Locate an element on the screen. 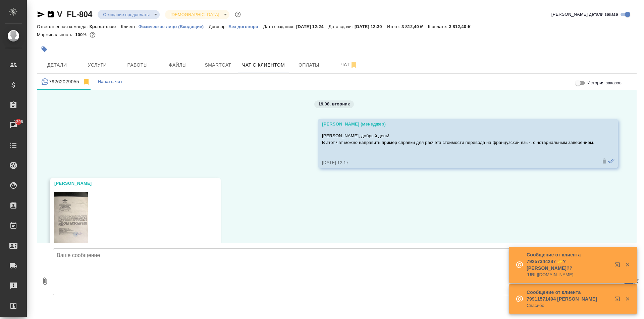 The height and width of the screenshot is (319, 644). p: Физическое лицо (Входящие) is located at coordinates (174, 26).